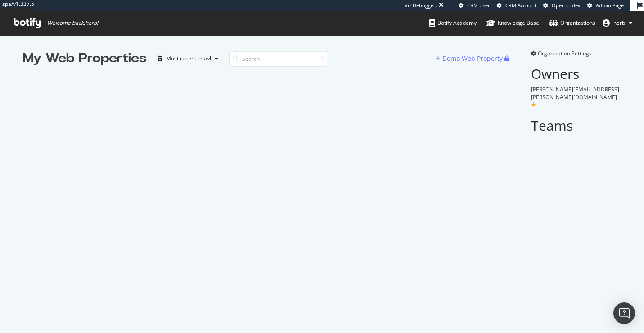  Describe the element at coordinates (576, 125) in the screenshot. I see `h2: Teams` at that location.